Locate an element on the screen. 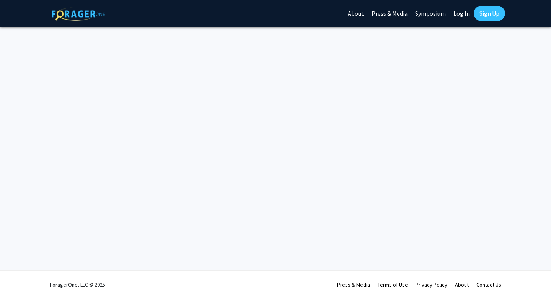 The width and height of the screenshot is (551, 298). a: Privacy Policy is located at coordinates (432, 285).